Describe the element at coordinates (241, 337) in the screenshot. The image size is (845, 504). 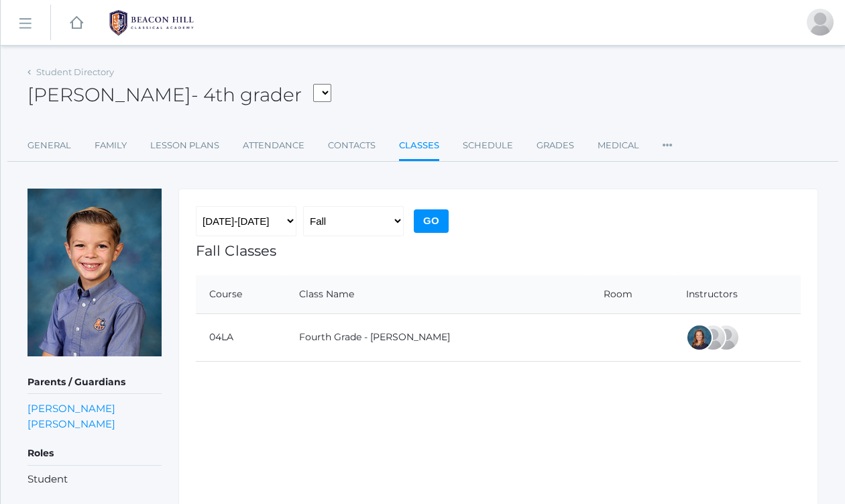
I see `td: 04LA` at that location.